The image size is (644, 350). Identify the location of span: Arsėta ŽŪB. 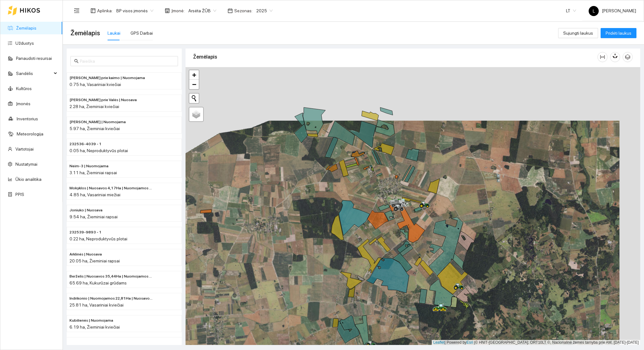
(202, 11).